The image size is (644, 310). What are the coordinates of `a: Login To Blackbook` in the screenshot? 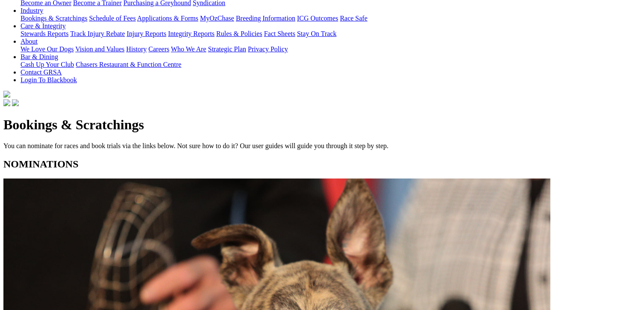 It's located at (49, 80).